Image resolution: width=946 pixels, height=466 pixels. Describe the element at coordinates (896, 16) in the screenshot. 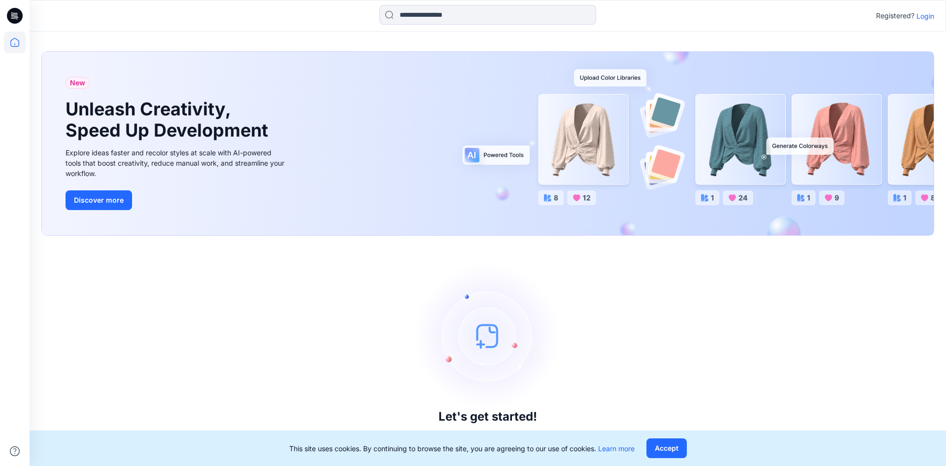

I see `p: Registered?` at that location.